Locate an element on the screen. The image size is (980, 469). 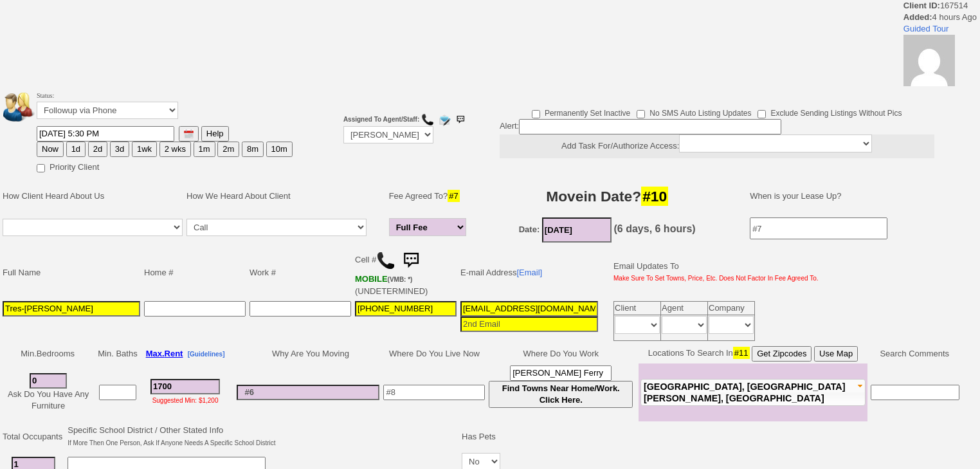
button: 2 wks is located at coordinates (175, 149).